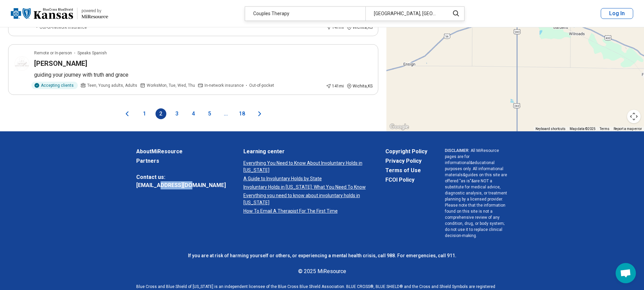  What do you see at coordinates (177, 114) in the screenshot?
I see `button: 3` at bounding box center [177, 114].